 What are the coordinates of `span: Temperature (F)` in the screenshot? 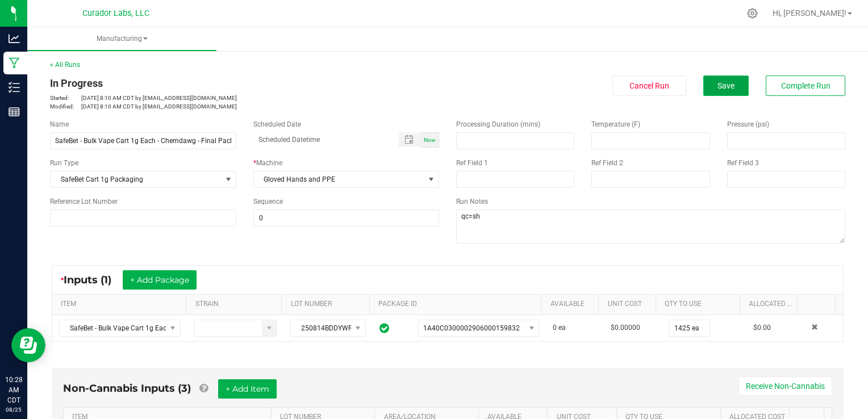 It's located at (616, 124).